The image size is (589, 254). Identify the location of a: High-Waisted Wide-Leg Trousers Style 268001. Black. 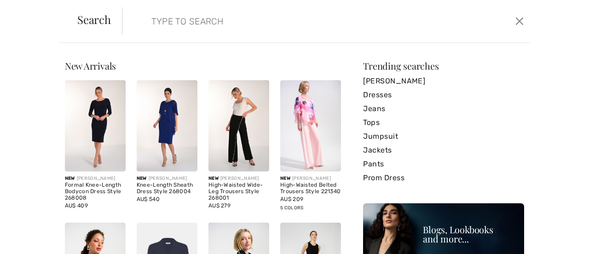
(239, 126).